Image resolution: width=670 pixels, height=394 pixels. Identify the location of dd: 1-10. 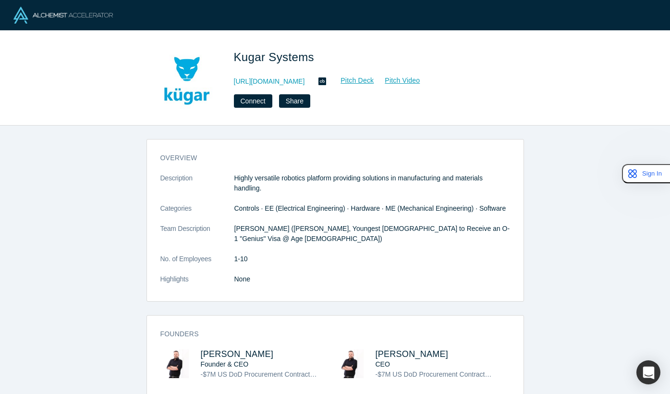
(372, 259).